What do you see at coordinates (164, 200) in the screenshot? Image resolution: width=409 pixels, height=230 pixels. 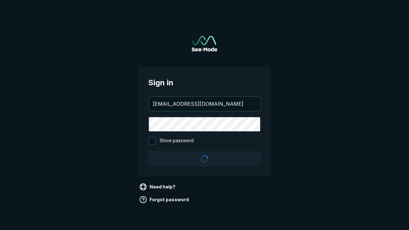 I see `a: Forgot password` at bounding box center [164, 200].